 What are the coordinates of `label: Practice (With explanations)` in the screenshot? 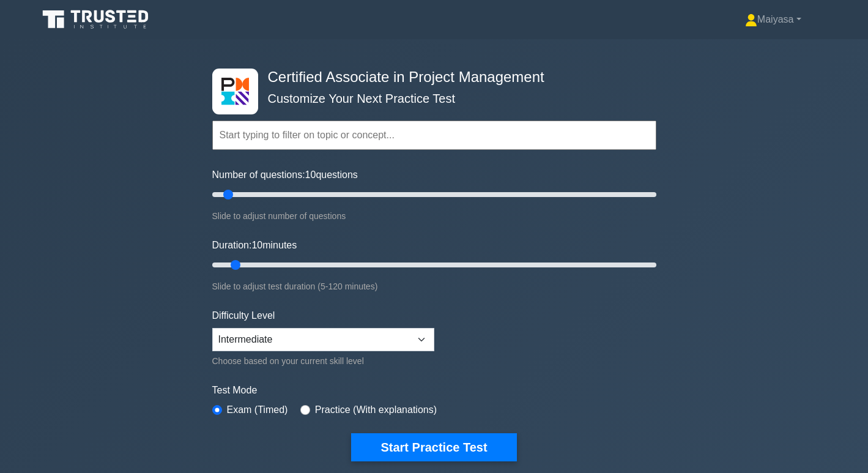 It's located at (376, 410).